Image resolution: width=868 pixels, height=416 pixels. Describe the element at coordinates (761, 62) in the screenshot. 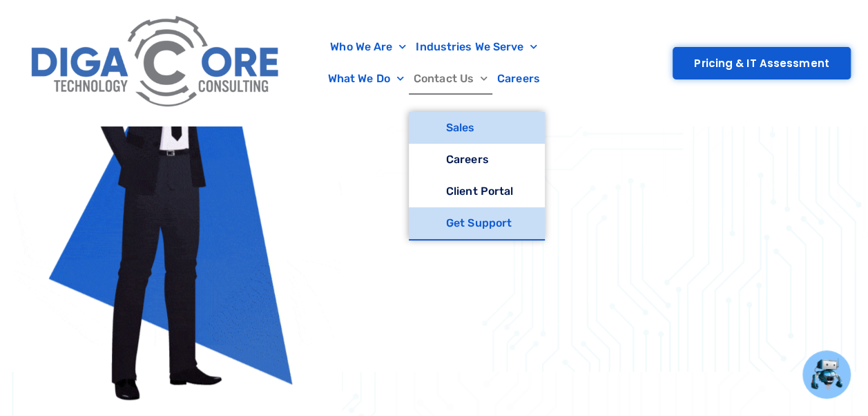

I see `span: Pricing & IT Assessment` at that location.